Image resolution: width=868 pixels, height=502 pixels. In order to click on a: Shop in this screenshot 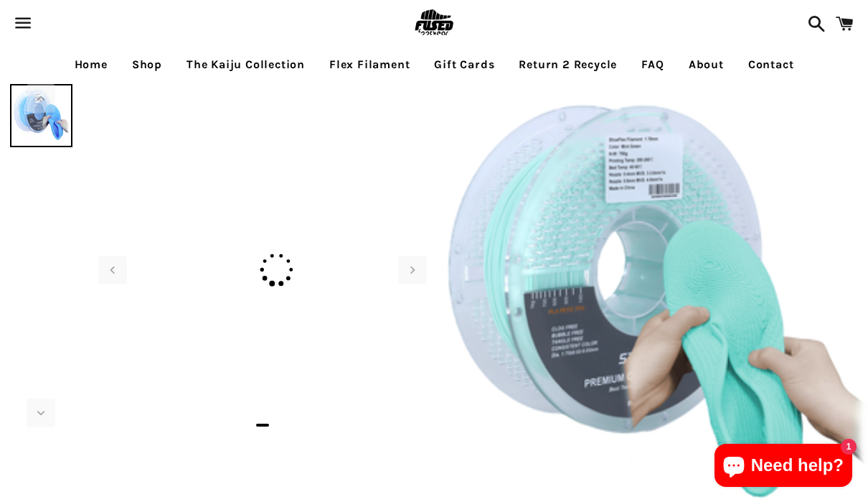, I will do `click(147, 65)`.